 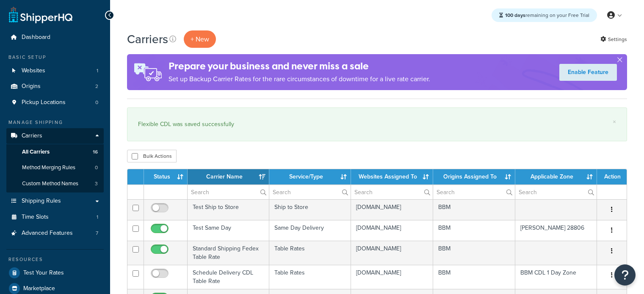 What do you see at coordinates (55, 152) in the screenshot?
I see `a: All Carriers 16` at bounding box center [55, 152].